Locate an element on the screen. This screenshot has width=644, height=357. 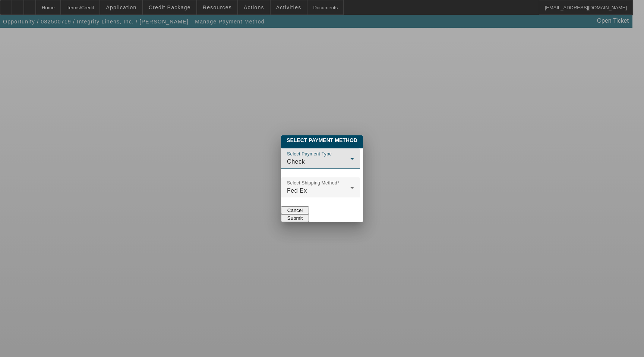
span: Fed Ex is located at coordinates (297, 191).